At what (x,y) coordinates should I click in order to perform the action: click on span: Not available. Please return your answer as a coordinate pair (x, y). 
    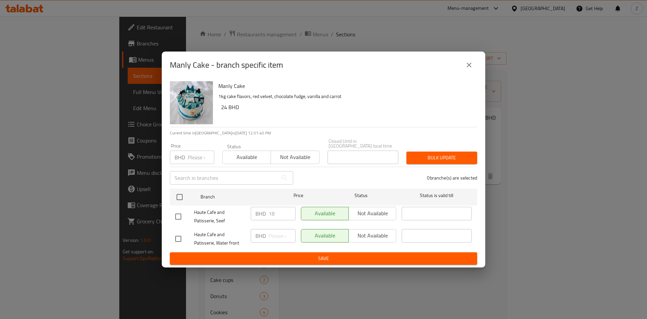
    Looking at the image, I should click on (295, 157).